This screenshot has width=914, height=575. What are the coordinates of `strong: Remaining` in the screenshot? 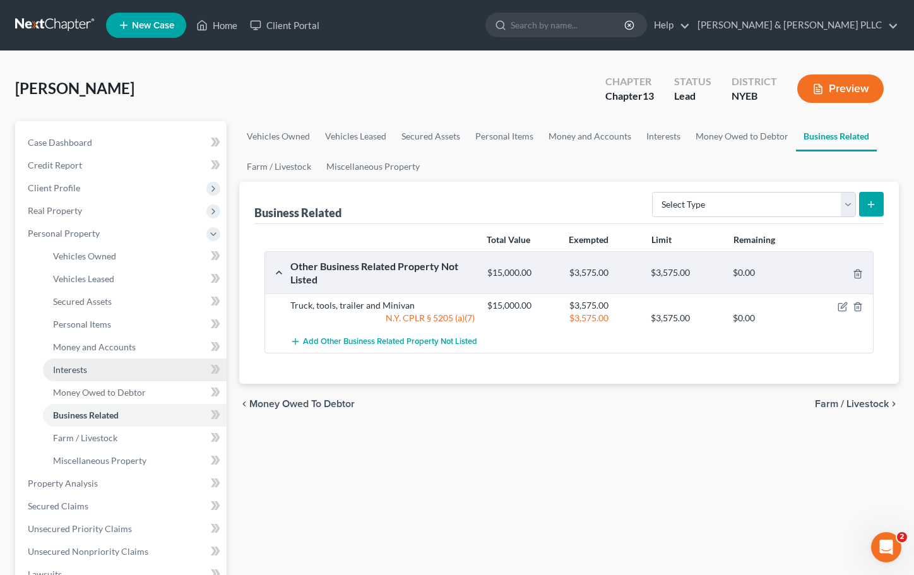 It's located at (755, 239).